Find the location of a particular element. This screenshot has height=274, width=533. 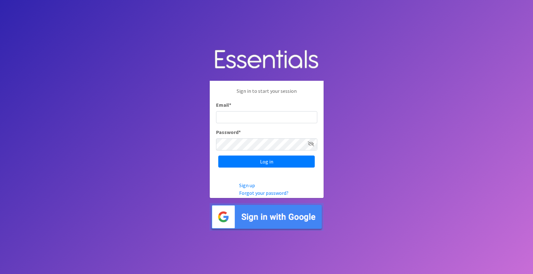

a: Sign up is located at coordinates (247, 185).